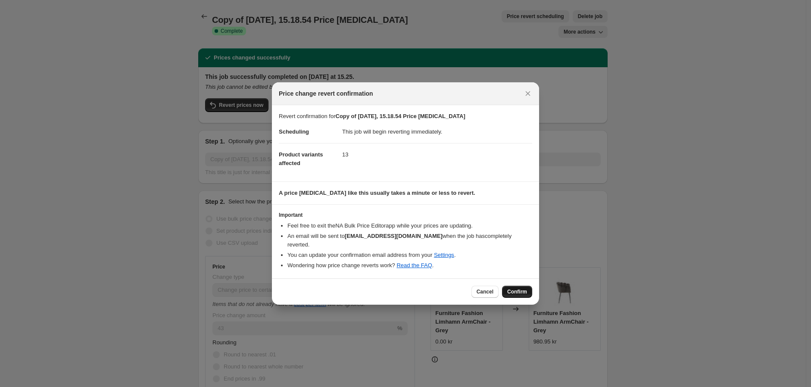 This screenshot has width=811, height=387. What do you see at coordinates (517, 292) in the screenshot?
I see `span: Confirm` at bounding box center [517, 292].